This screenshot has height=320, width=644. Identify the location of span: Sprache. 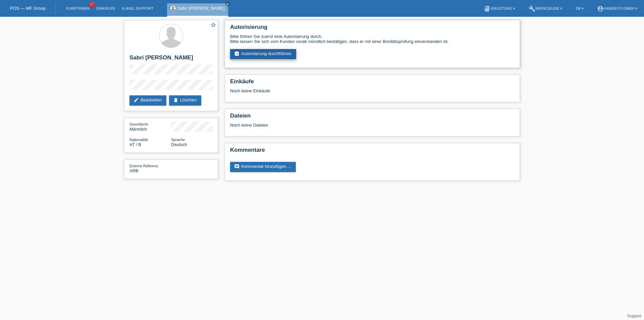
(178, 140).